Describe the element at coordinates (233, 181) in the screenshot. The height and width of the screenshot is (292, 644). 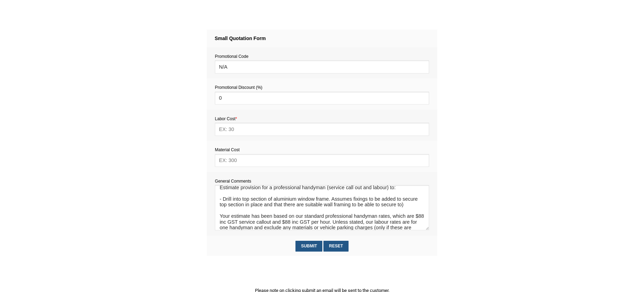
I see `span: General Comments` at that location.